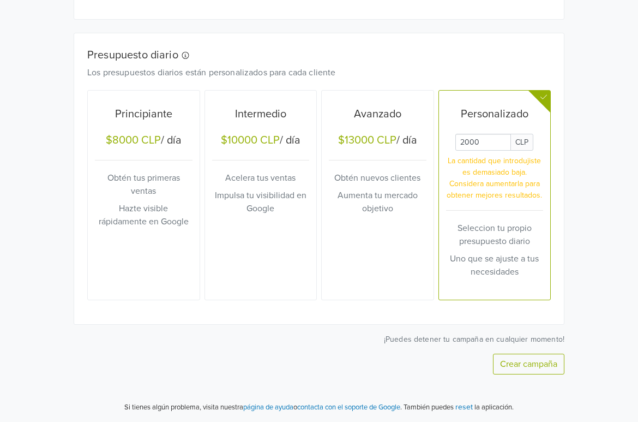 This screenshot has width=638, height=422. Describe the element at coordinates (268, 407) in the screenshot. I see `a: página de ayuda` at that location.